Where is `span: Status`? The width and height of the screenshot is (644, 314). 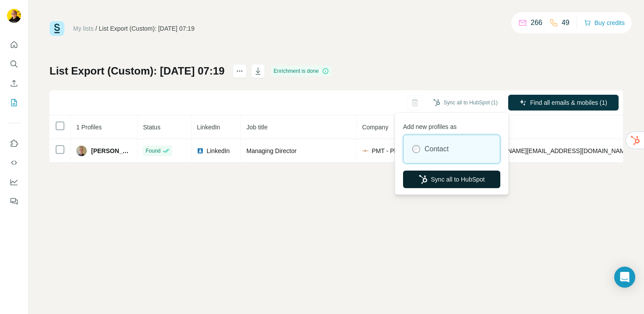
span: Status is located at coordinates (151, 127).